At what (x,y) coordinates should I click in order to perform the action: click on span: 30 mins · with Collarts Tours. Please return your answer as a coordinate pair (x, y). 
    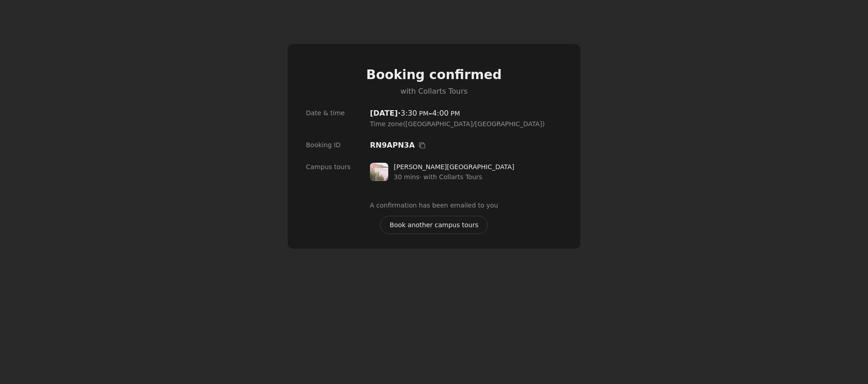
    Looking at the image, I should click on (437, 177).